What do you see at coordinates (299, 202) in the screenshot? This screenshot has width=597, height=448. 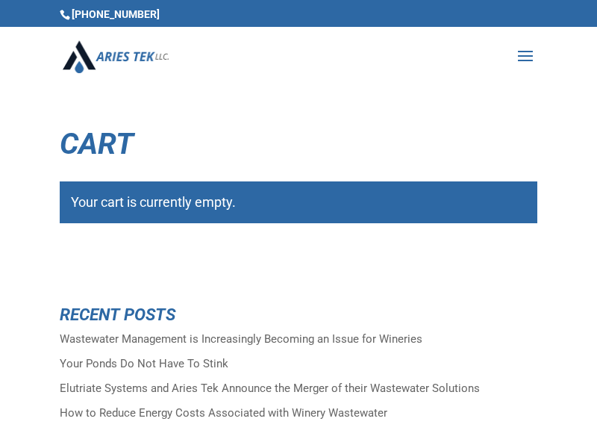 I see `div: Your cart is currently empty.` at bounding box center [299, 202].